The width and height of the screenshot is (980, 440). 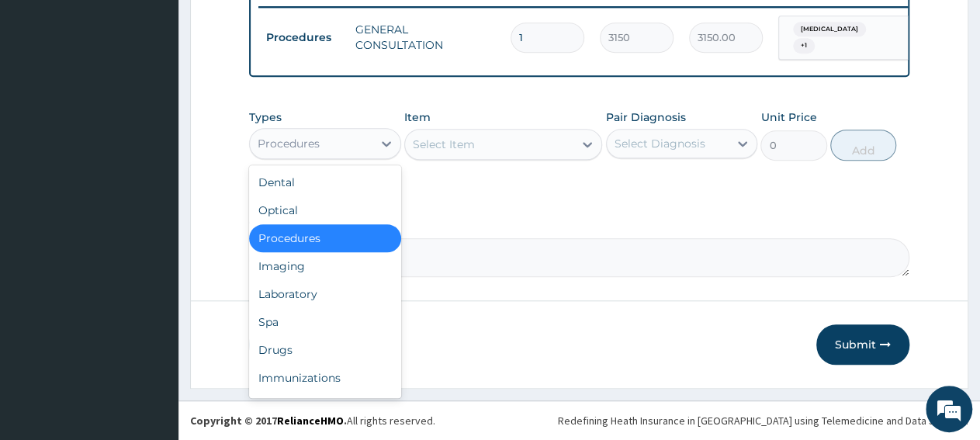 I want to click on a: RelianceHMO, so click(x=311, y=421).